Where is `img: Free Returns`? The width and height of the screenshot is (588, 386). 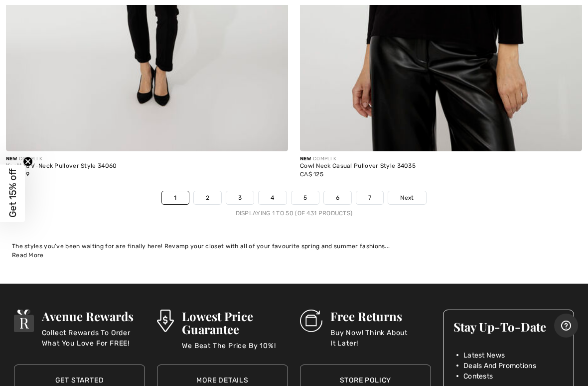
img: Free Returns is located at coordinates (311, 320).